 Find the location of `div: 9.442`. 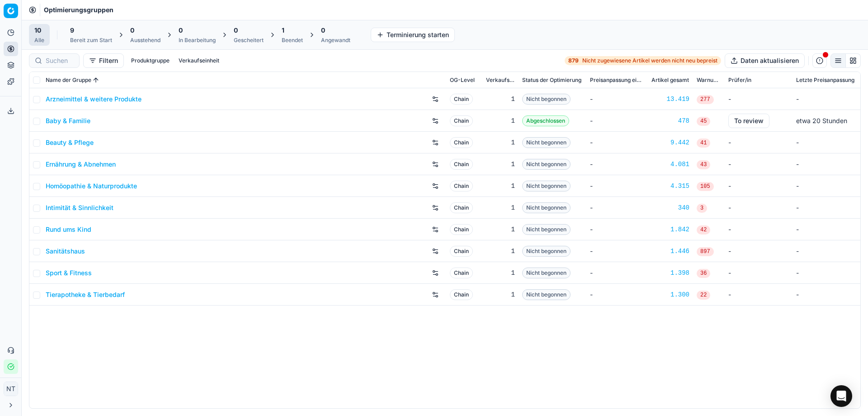

div: 9.442 is located at coordinates (670, 143).